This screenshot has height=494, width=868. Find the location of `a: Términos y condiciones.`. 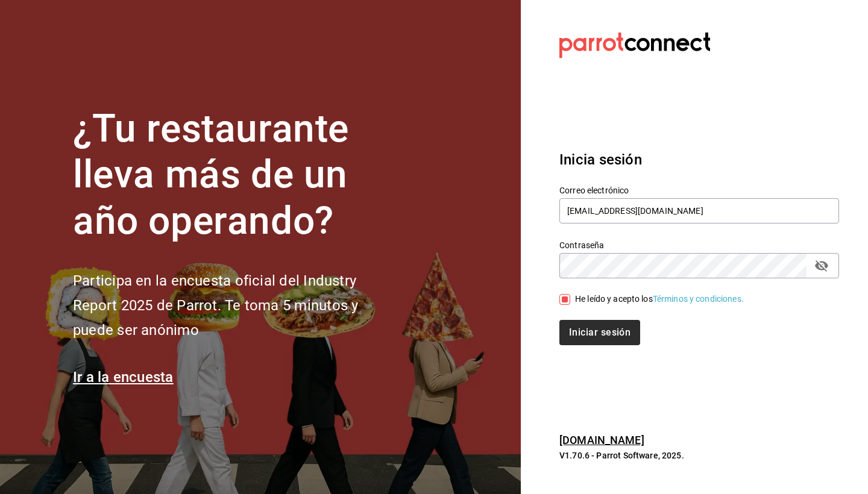

a: Términos y condiciones. is located at coordinates (698, 298).